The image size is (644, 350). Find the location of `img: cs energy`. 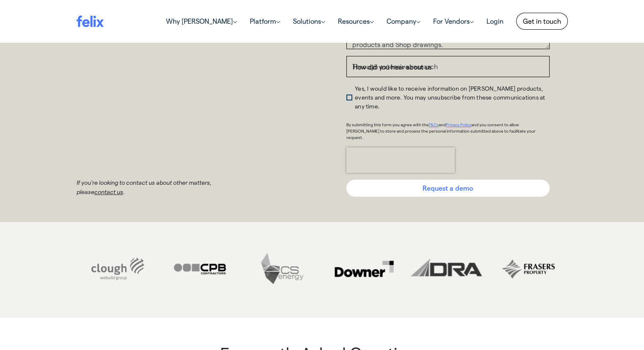

img: cs energy is located at coordinates (282, 268).